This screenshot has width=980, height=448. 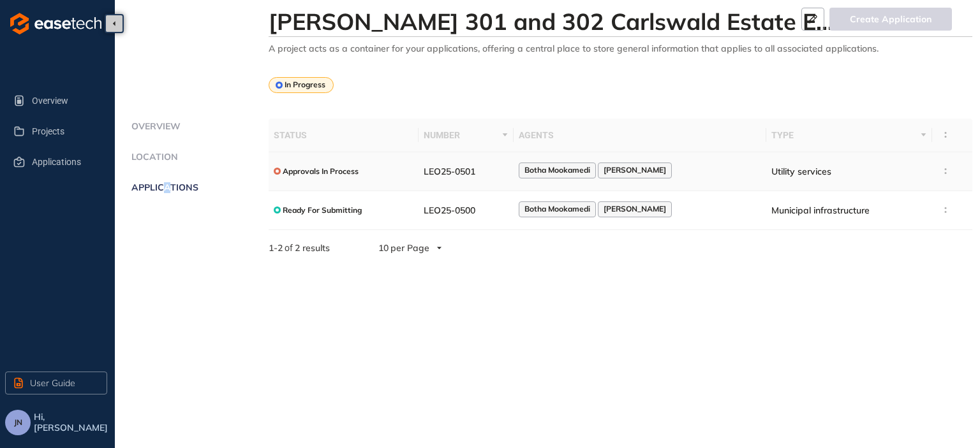 I want to click on span: Ready For Submitting, so click(x=322, y=210).